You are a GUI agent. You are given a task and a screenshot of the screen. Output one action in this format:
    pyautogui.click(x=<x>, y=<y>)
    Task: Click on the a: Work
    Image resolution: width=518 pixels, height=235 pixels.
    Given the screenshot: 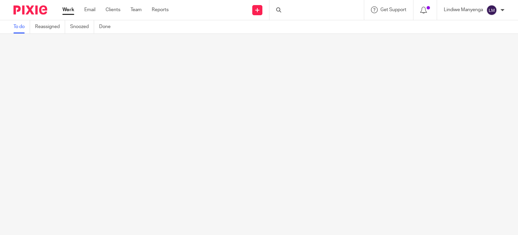 What is the action you would take?
    pyautogui.click(x=68, y=10)
    